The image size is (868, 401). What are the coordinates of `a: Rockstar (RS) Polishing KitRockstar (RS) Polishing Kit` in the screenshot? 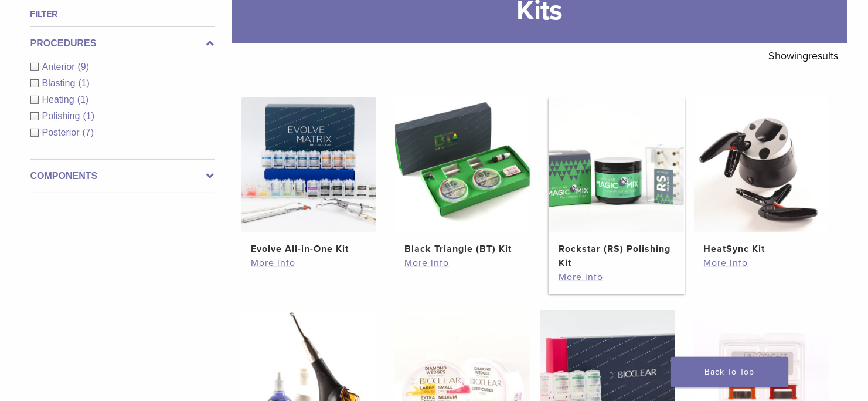 It's located at (616, 184).